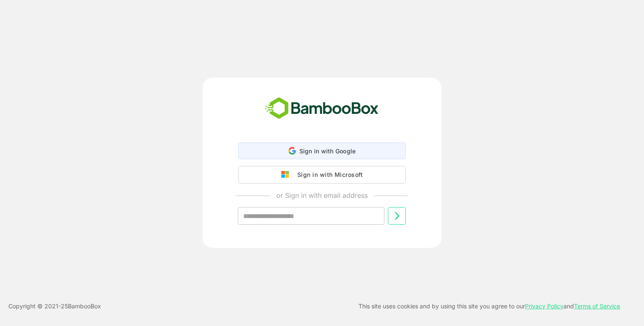  What do you see at coordinates (54, 306) in the screenshot?
I see `p: Copyright © 2021- 25 BambooBox` at bounding box center [54, 306].